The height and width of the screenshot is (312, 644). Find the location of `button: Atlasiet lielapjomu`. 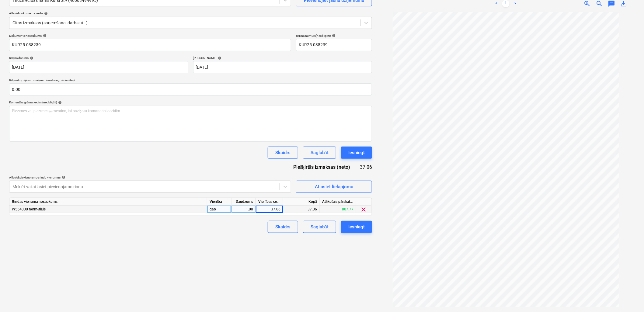

button: Atlasiet lielapjomu is located at coordinates (334, 187).